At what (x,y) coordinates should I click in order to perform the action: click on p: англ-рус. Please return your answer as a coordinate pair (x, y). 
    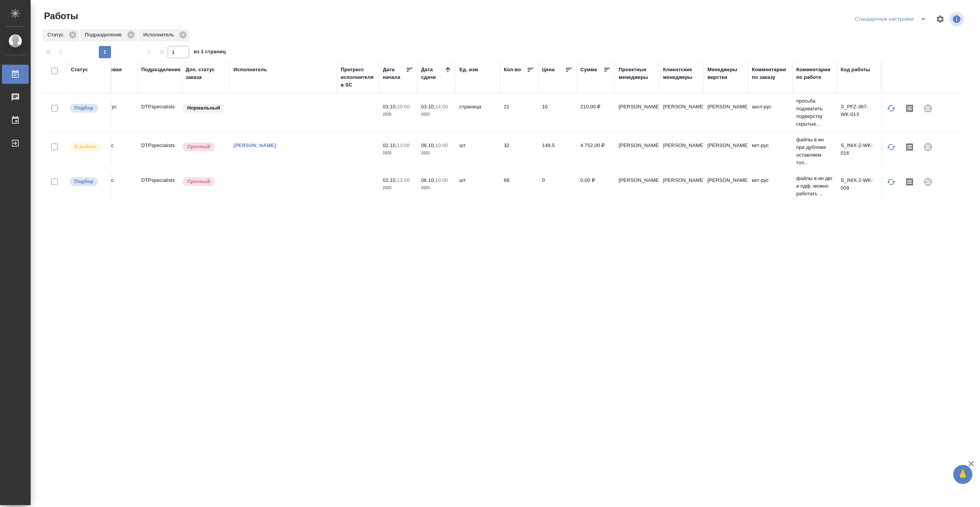
    Looking at the image, I should click on (771, 107).